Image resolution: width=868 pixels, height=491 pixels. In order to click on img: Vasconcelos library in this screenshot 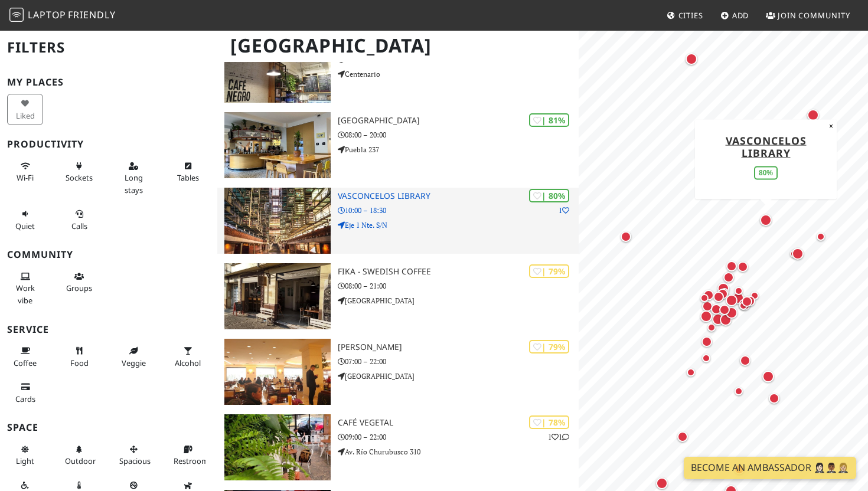, I will do `click(278, 221)`.